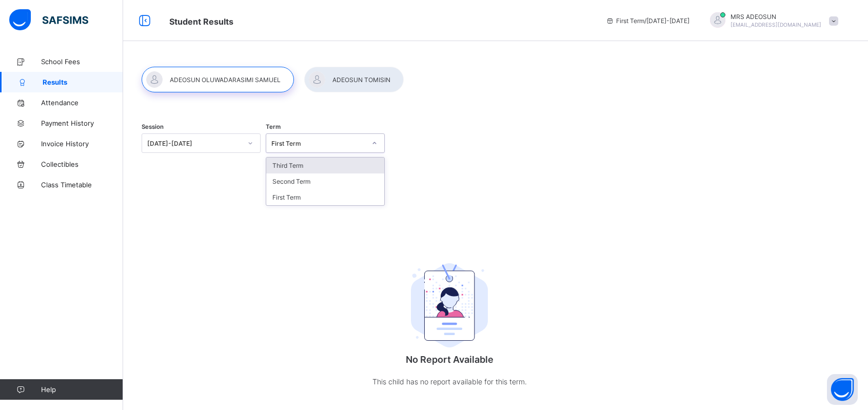 The width and height of the screenshot is (868, 410). What do you see at coordinates (153, 127) in the screenshot?
I see `span: Session` at bounding box center [153, 127].